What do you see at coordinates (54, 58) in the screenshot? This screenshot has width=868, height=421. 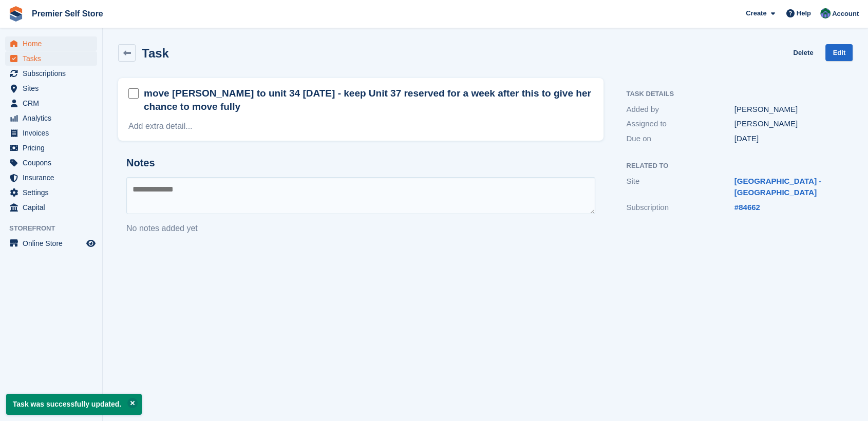 I see `span: Tasks` at bounding box center [54, 58].